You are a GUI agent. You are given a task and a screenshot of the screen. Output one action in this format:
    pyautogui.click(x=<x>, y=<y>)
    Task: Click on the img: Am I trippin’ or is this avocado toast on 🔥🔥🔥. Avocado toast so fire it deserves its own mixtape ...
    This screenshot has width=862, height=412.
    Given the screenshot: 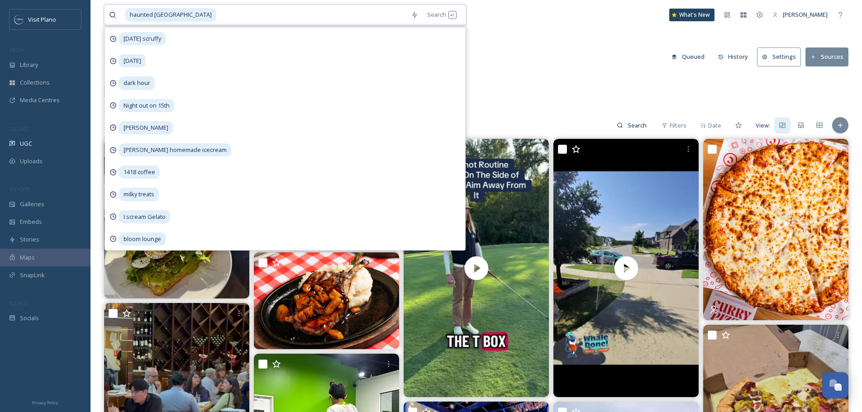 What is the action you would take?
    pyautogui.click(x=177, y=219)
    